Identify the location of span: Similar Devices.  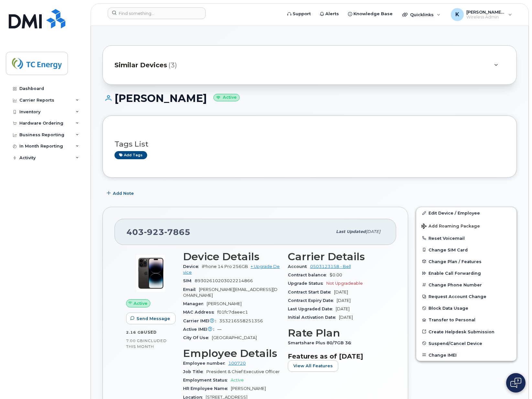
(141, 65).